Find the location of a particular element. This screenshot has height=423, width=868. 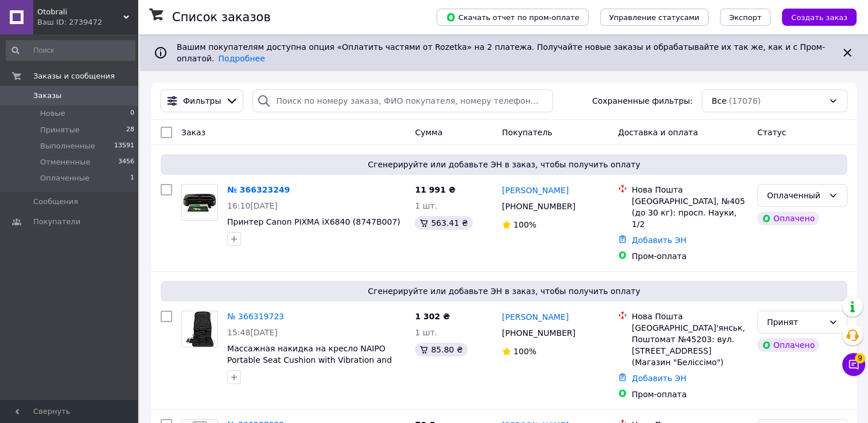

span: Отмененные is located at coordinates (65, 162).